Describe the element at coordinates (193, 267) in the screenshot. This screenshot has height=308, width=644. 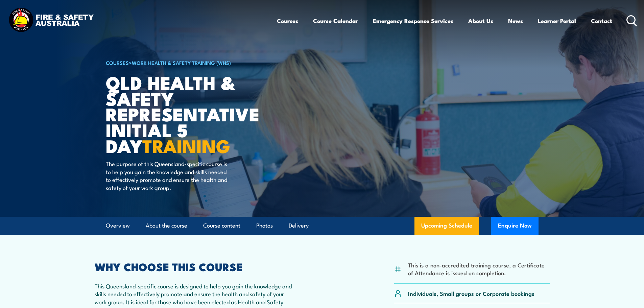
I see `h2: WHY CHOOSE THIS COURSE` at that location.